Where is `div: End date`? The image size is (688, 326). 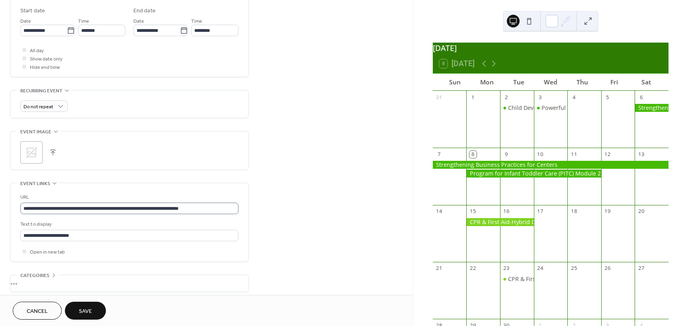
div: End date is located at coordinates (145, 11).